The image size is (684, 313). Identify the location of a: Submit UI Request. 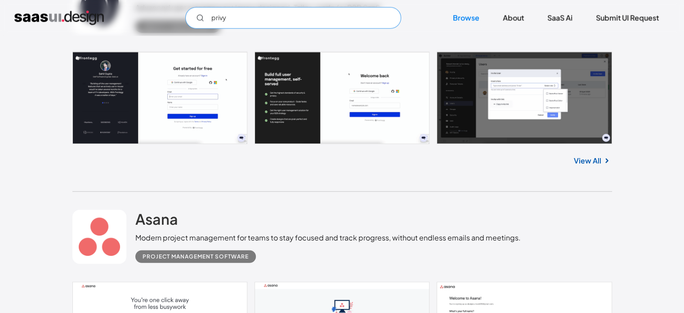
(627, 18).